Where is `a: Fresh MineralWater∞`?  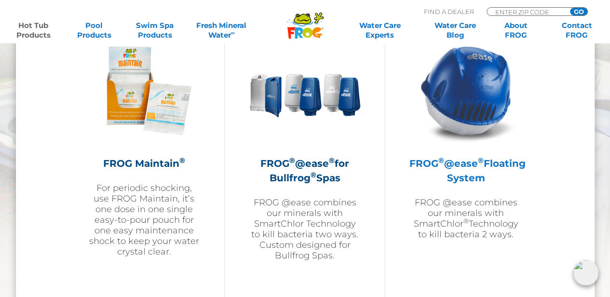 a: Fresh MineralWater∞ is located at coordinates (221, 30).